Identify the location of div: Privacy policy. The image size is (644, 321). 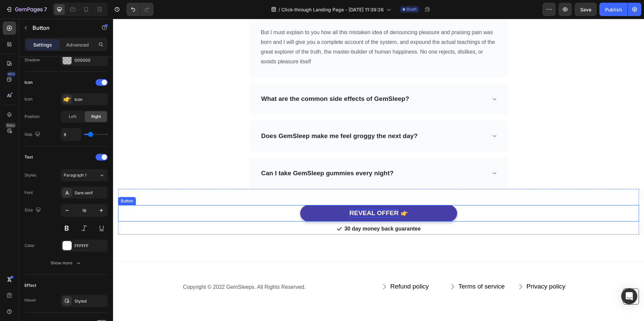
(433, 267).